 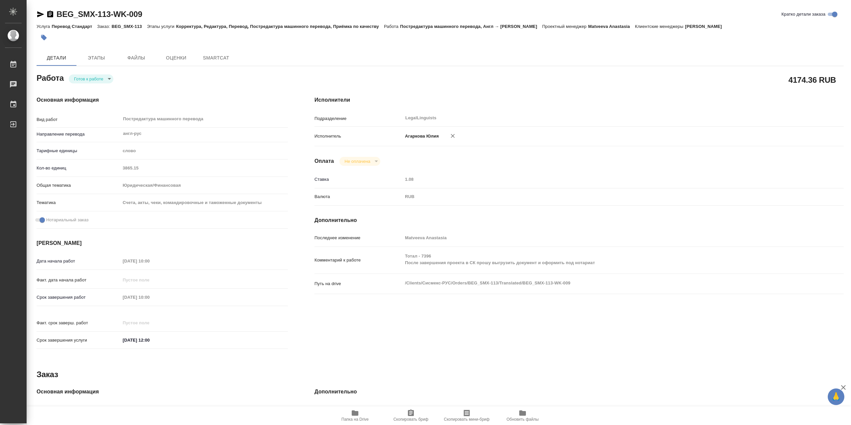 What do you see at coordinates (565, 26) in the screenshot?
I see `p: Проектный менеджер` at bounding box center [565, 26].